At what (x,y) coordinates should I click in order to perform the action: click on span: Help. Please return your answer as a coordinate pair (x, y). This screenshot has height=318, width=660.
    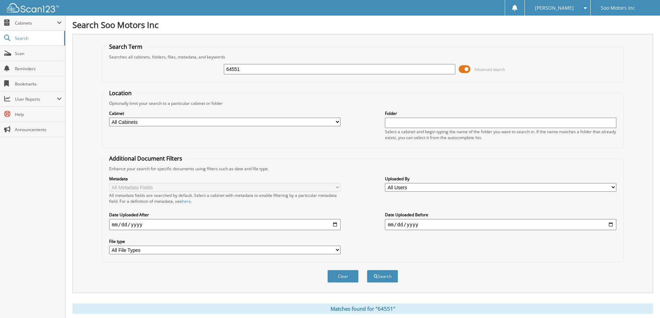
    Looking at the image, I should click on (38, 114).